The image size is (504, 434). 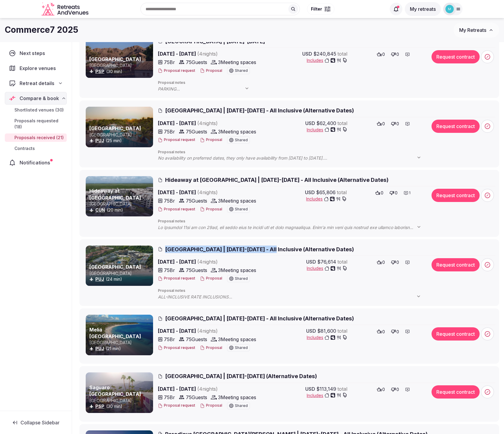 What do you see at coordinates (36, 148) in the screenshot?
I see `a: Contracts` at bounding box center [36, 148].